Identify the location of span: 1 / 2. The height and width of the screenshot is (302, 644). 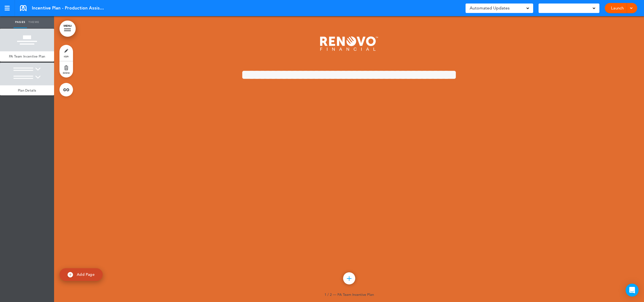
(328, 295).